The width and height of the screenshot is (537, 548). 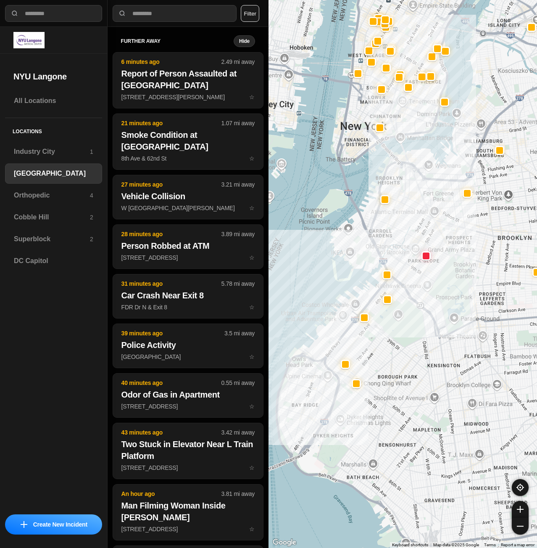 I want to click on p: 39 minutes ago, so click(x=173, y=333).